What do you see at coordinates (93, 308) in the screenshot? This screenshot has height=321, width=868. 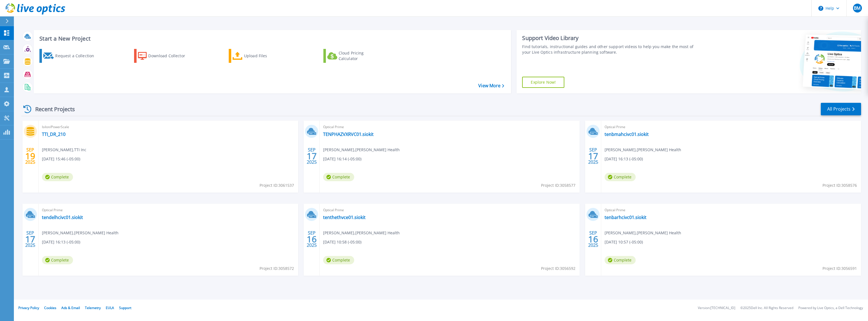 I see `a: Telemetry` at bounding box center [93, 308].